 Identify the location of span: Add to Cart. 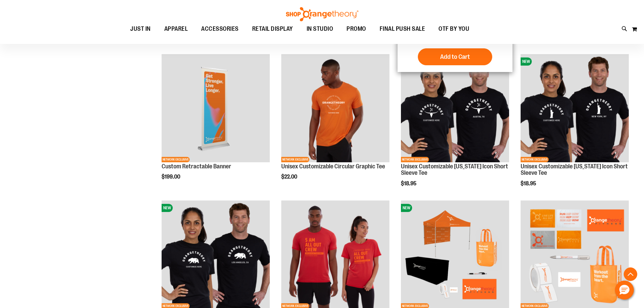
(455, 57).